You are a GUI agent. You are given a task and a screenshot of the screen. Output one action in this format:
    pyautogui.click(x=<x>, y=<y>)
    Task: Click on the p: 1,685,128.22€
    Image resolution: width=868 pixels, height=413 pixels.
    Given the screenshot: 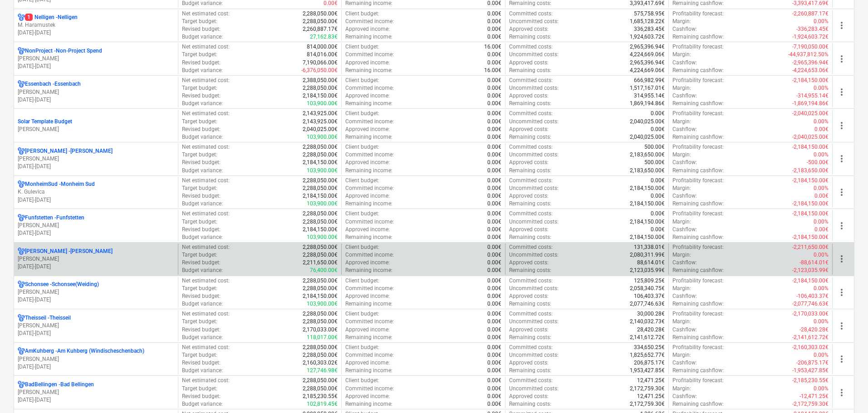 What is the action you would take?
    pyautogui.click(x=647, y=21)
    